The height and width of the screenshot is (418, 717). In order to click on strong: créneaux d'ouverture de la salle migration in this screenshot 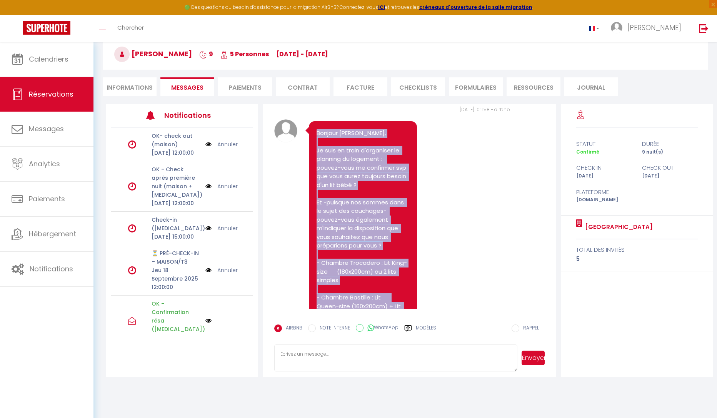, I will do `click(476, 7)`.